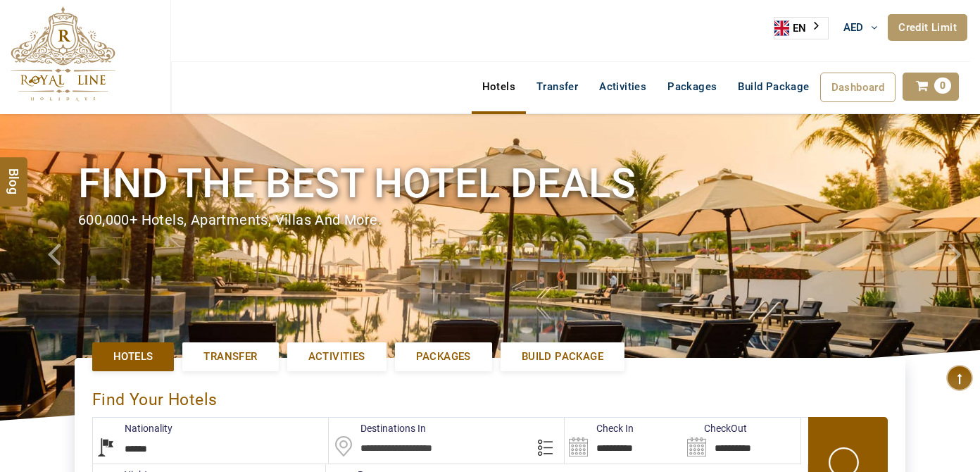 The height and width of the screenshot is (472, 980). Describe the element at coordinates (930, 86) in the screenshot. I see `a: 0` at that location.